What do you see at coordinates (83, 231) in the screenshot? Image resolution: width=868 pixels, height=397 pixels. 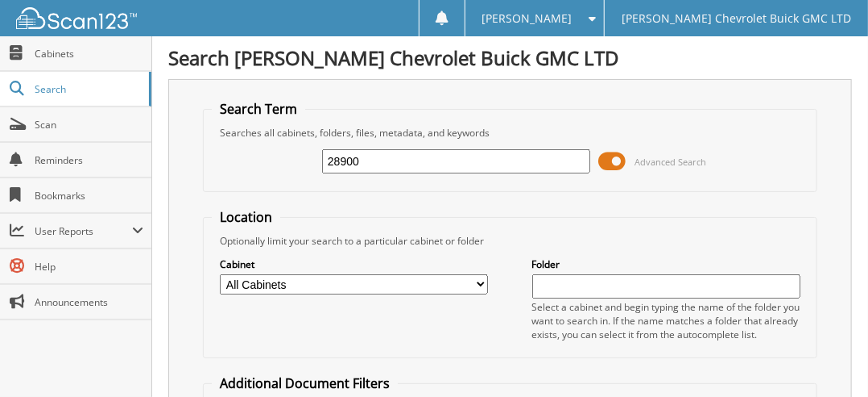 I see `span: User Reports` at bounding box center [83, 231].